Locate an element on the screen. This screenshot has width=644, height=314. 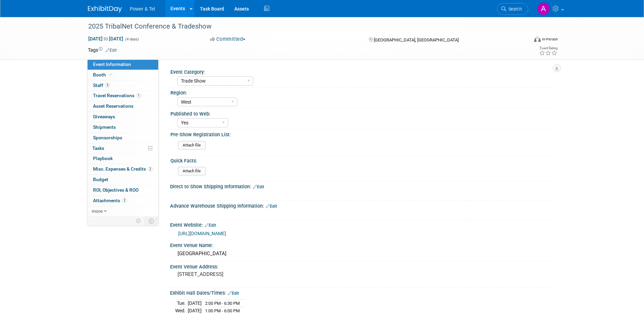
div: Region: is located at coordinates (362, 92).